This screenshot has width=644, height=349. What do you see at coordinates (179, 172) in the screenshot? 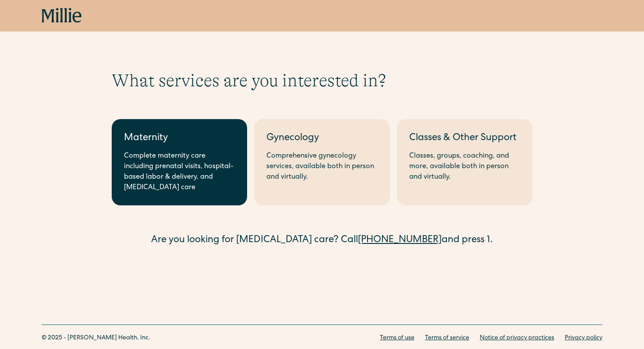
I see `div: Complete maternity care including prenatal visits, hospital-based labor & delivery, and [MEDICAL_...` at bounding box center [179, 172].